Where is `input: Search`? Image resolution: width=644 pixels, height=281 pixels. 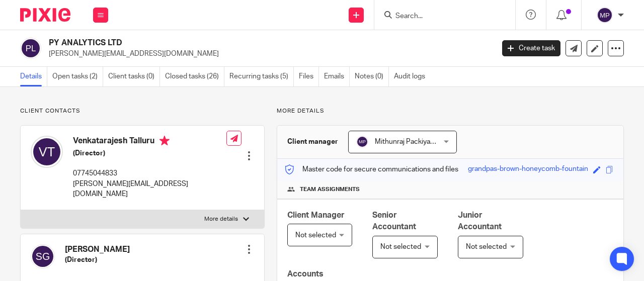 input: Search is located at coordinates (440, 17).